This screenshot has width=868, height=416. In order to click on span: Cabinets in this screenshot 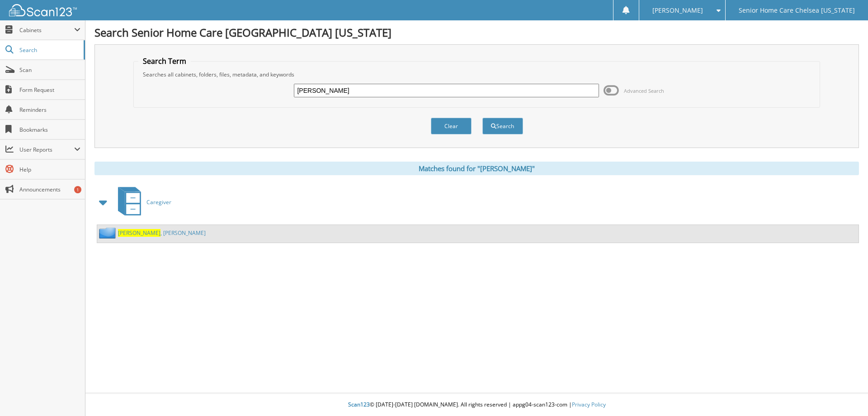, I will do `click(46, 30)`.